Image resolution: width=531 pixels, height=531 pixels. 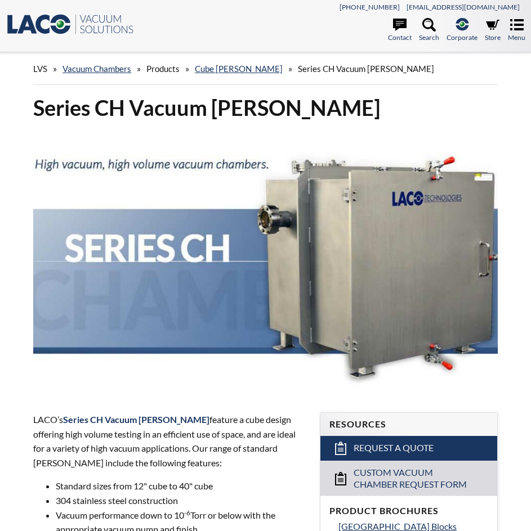 I want to click on h4: Product Brochures, so click(x=408, y=511).